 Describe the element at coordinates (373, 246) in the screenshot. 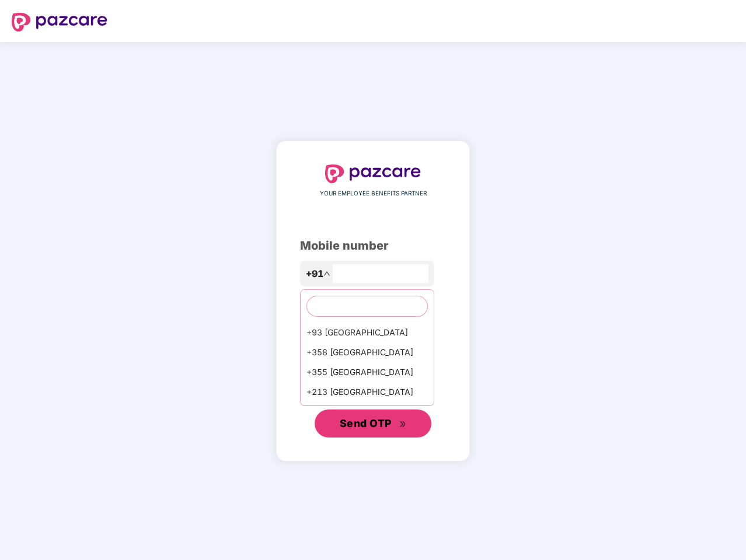

I see `div: Mobile number` at that location.